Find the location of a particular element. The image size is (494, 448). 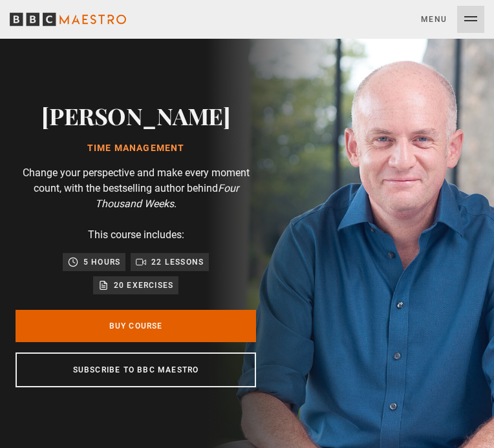

p: Change your perspective and make every moment count, with the bestselling author behind . is located at coordinates (136, 188).